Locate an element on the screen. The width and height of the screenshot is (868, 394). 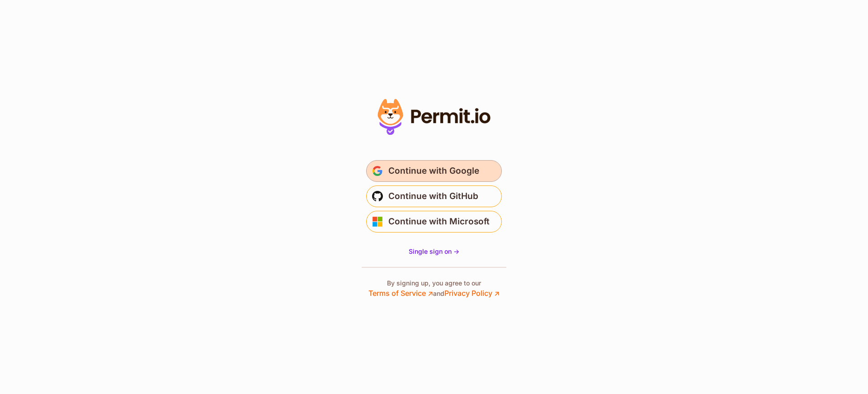
p: By signing up, you agree to our and is located at coordinates (434, 289).